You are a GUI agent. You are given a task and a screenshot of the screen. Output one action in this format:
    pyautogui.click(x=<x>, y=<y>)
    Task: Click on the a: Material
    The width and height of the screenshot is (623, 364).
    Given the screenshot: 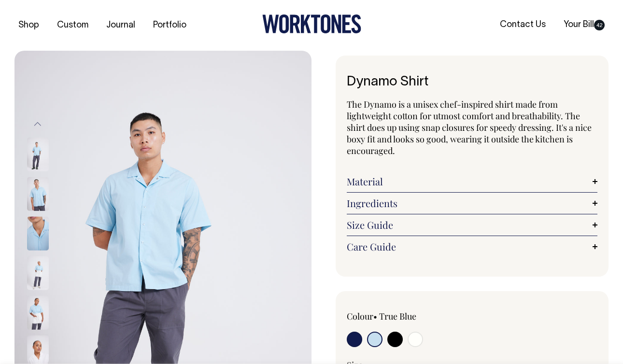 What is the action you would take?
    pyautogui.click(x=472, y=181)
    